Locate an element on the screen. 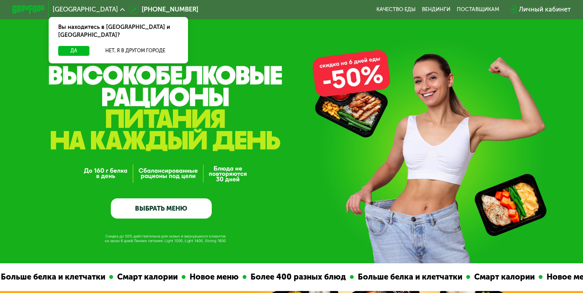 The width and height of the screenshot is (583, 293). button: Да is located at coordinates (74, 51).